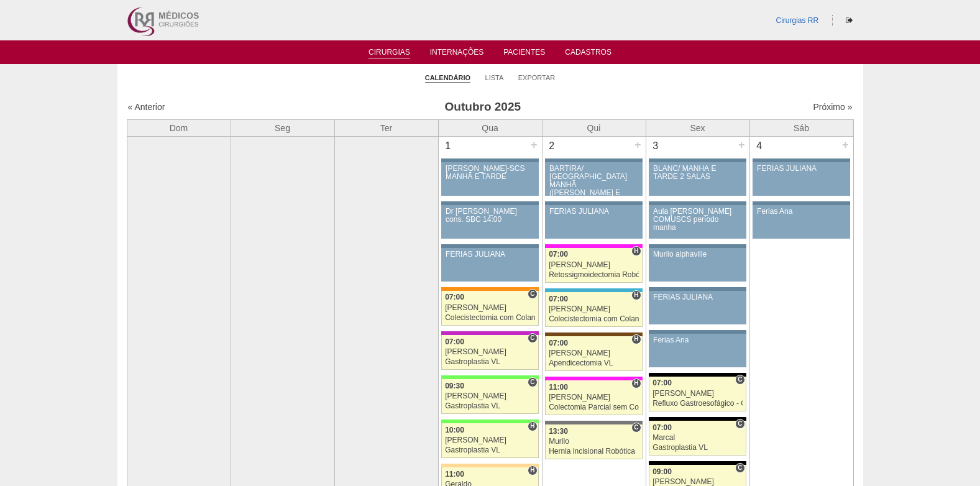 This screenshot has width=980, height=486. What do you see at coordinates (282, 128) in the screenshot?
I see `th: Seg` at bounding box center [282, 128].